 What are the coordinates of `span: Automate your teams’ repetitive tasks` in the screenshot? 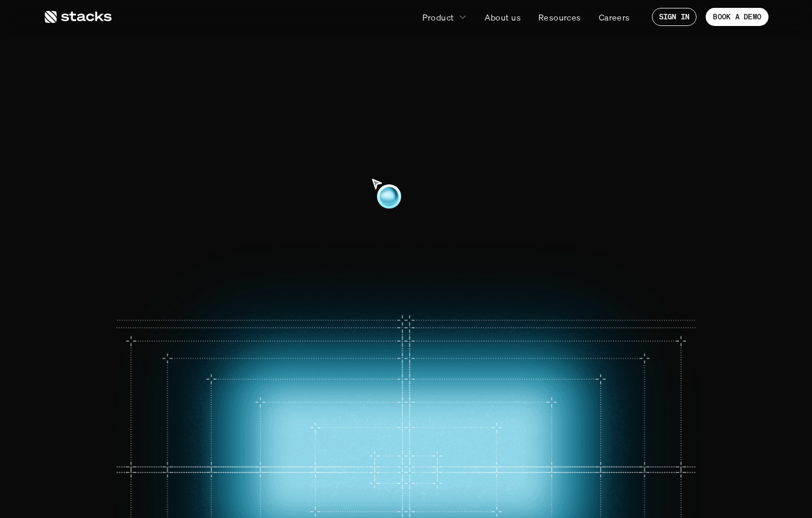 It's located at (406, 196).